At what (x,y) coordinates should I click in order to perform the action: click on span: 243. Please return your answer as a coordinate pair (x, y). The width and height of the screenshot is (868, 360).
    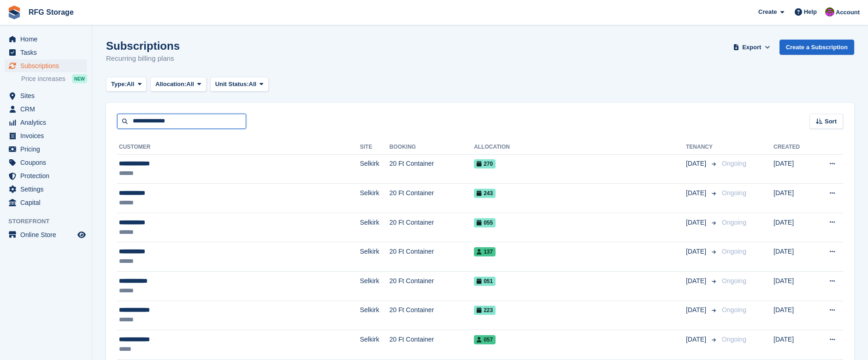
    Looking at the image, I should click on (485, 193).